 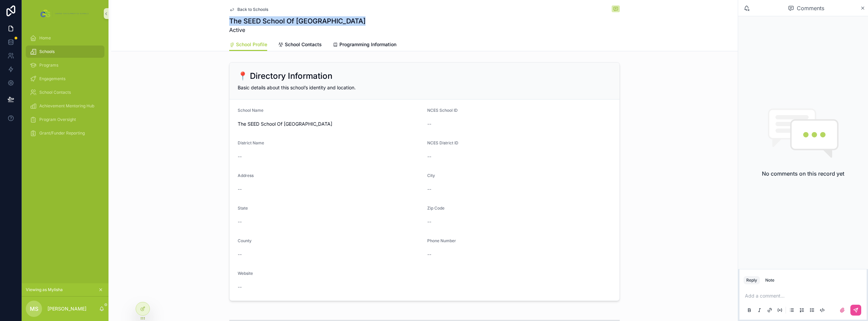 What do you see at coordinates (248, 45) in the screenshot?
I see `a: School Profile` at bounding box center [248, 45].